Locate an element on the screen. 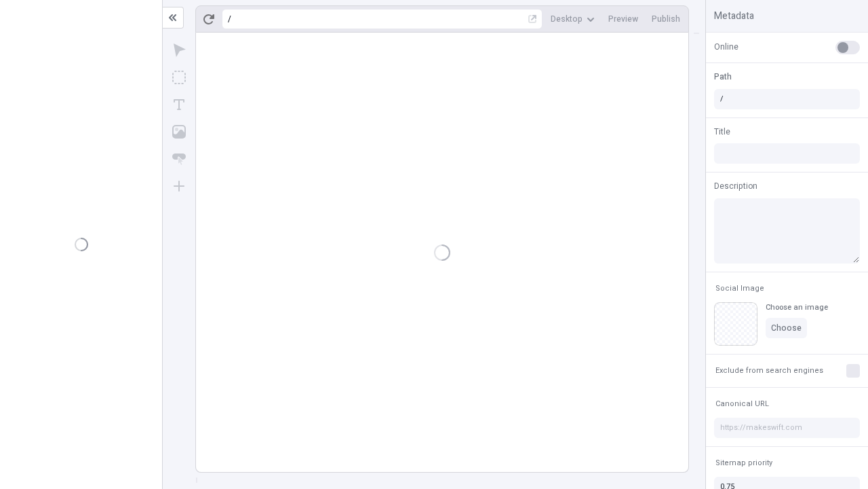  span: Sitemap priority is located at coordinates (744, 463).